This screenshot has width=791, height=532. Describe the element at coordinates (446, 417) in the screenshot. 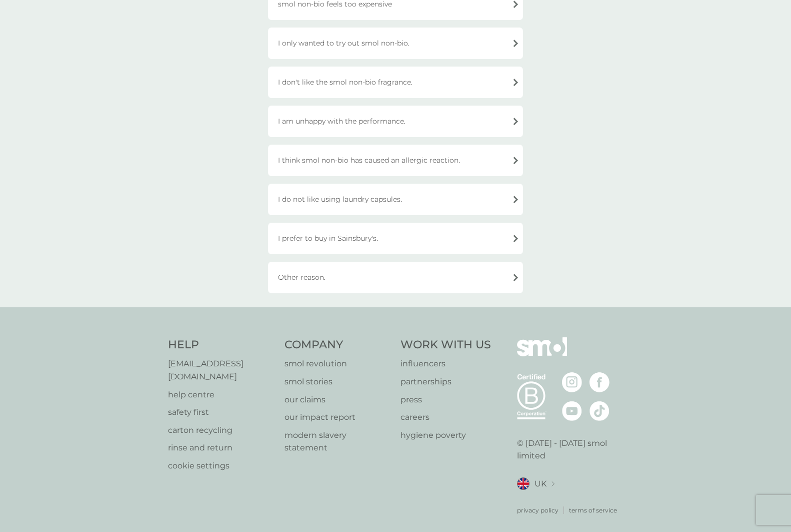

I see `p: careers` at that location.